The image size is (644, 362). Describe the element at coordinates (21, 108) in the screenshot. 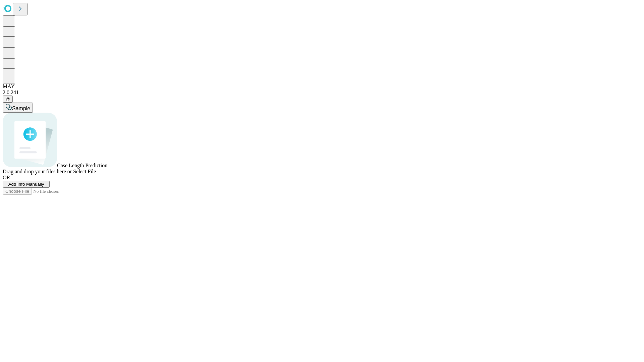

I see `span: Sample` at that location.